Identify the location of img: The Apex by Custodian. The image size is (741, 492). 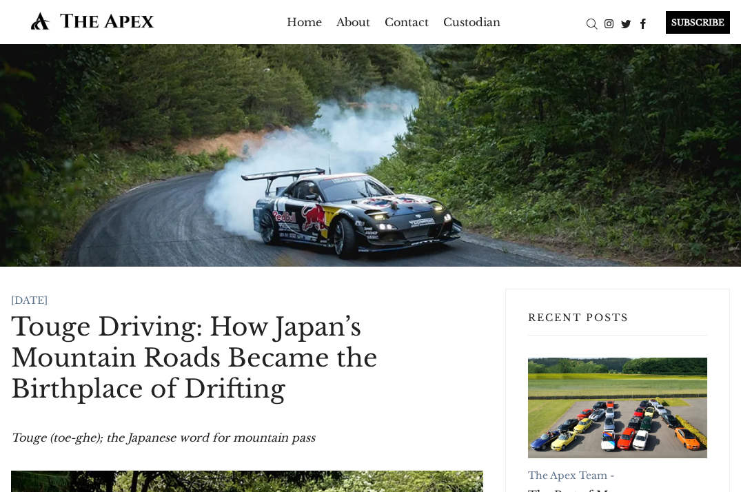
(92, 21).